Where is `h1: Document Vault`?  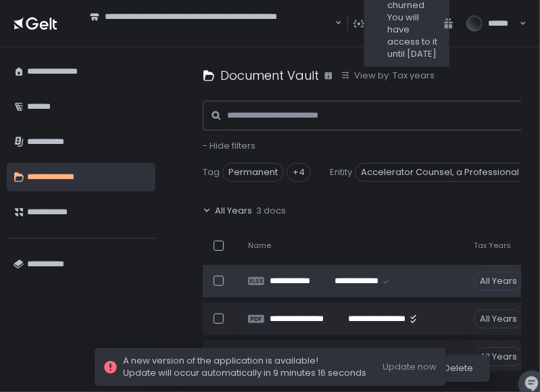
h1: Document Vault is located at coordinates (270, 75).